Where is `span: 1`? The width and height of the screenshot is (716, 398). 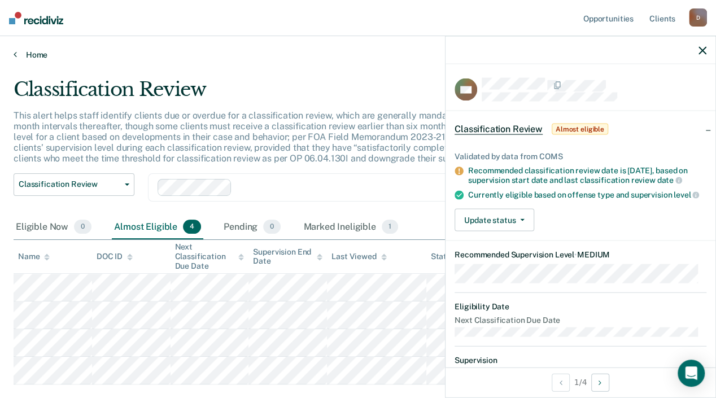
span: 1 is located at coordinates (389, 227).